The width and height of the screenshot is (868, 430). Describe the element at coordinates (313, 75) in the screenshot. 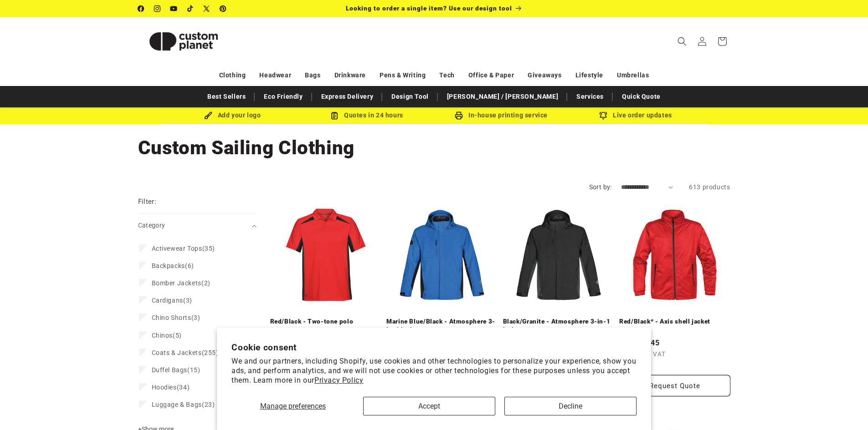

I see `a: Bags` at that location.